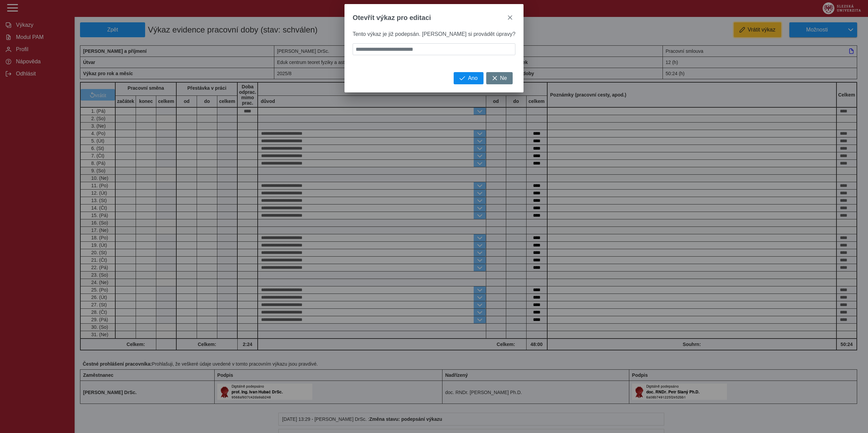 The width and height of the screenshot is (868, 433). What do you see at coordinates (499, 78) in the screenshot?
I see `button: Ne` at bounding box center [499, 78].